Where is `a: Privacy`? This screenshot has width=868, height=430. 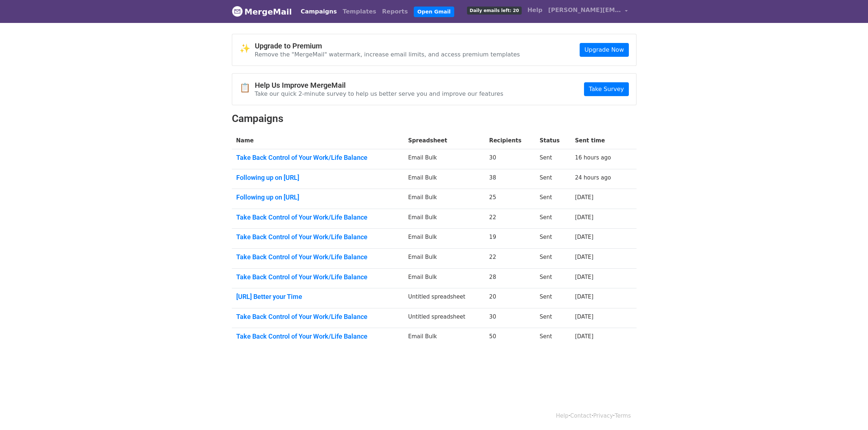
a: Privacy is located at coordinates (603, 416).